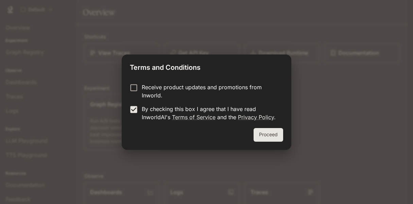 The height and width of the screenshot is (204, 413). I want to click on p: By checking this box I agree that I have read InworldAI's and the ., so click(210, 113).